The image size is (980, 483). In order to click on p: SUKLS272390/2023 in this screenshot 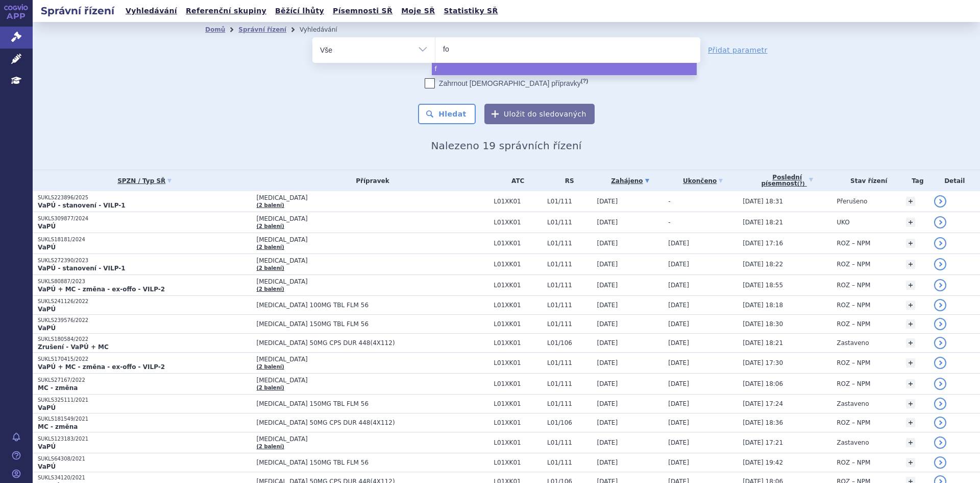, I will do `click(145, 261)`.